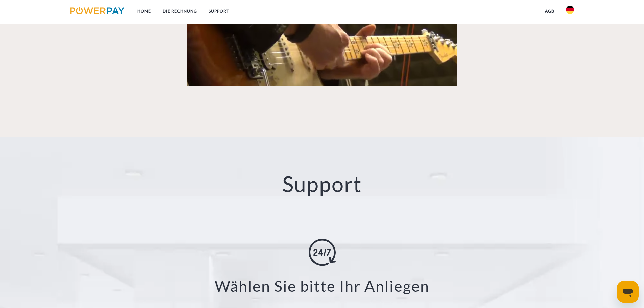 The height and width of the screenshot is (308, 644). What do you see at coordinates (322, 286) in the screenshot?
I see `h3: Wählen Sie bitte Ihr Anliegen` at bounding box center [322, 286].